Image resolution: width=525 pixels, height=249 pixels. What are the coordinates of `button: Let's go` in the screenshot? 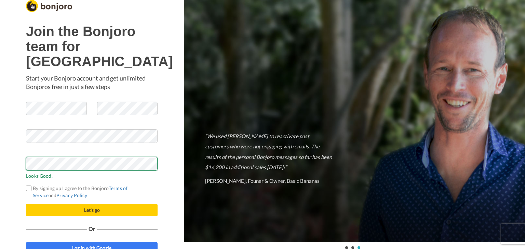 It's located at (92, 211).